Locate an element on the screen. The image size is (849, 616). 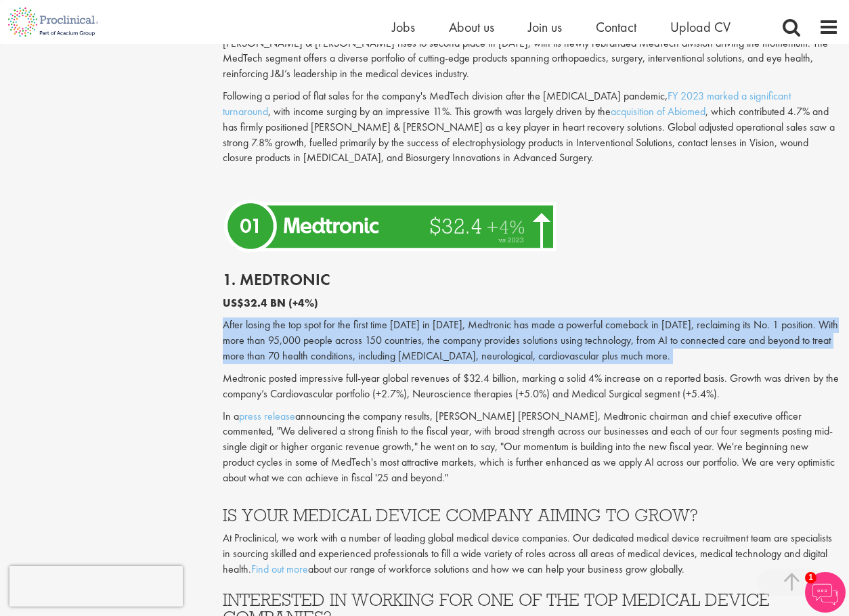
span: Join us is located at coordinates (545, 27).